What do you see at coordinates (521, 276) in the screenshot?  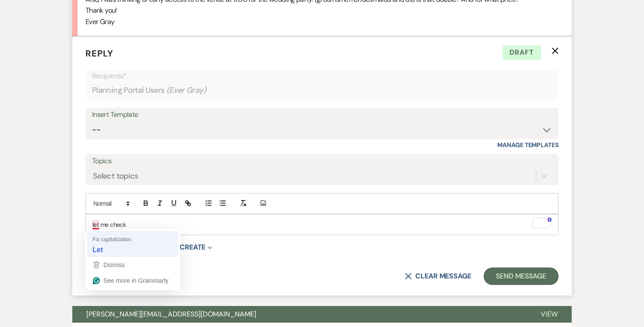 I see `button: Send Message` at bounding box center [521, 276].